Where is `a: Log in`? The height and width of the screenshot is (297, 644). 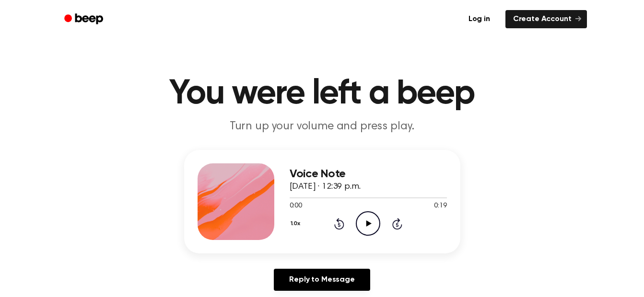 a: Log in is located at coordinates (479, 19).